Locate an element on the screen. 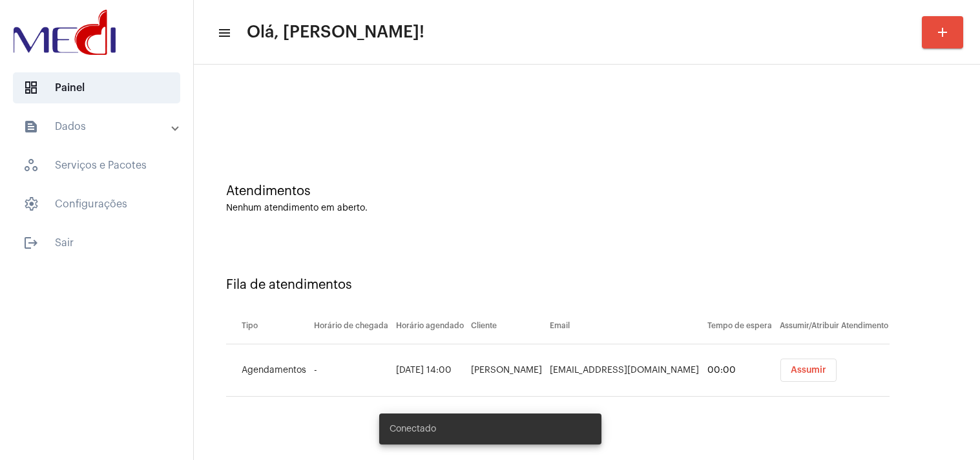 The image size is (980, 460). div: Atendimentos is located at coordinates (587, 191).